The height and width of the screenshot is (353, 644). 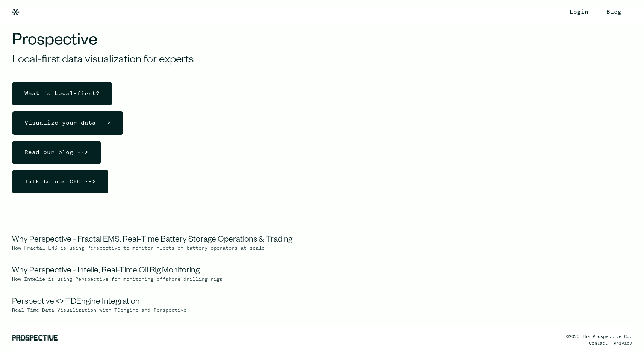 What do you see at coordinates (322, 42) in the screenshot?
I see `h1: Prospective` at bounding box center [322, 42].